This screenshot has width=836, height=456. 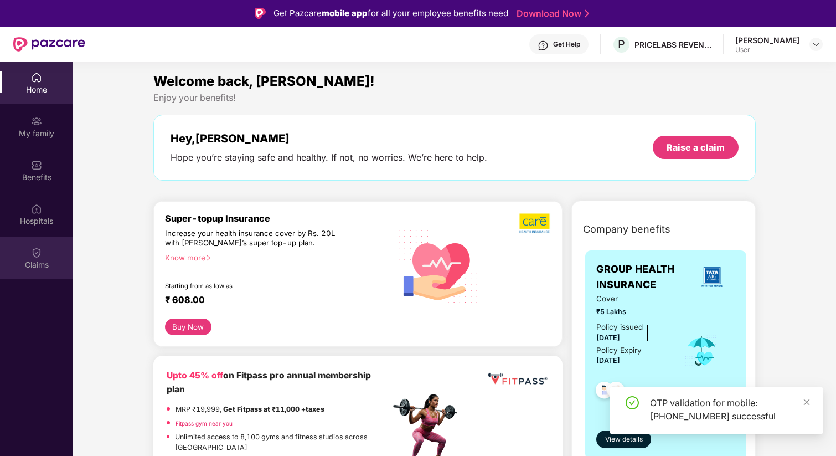 What do you see at coordinates (643, 277) in the screenshot?
I see `span: GROUP HEALTH INSURANCE` at bounding box center [643, 277].